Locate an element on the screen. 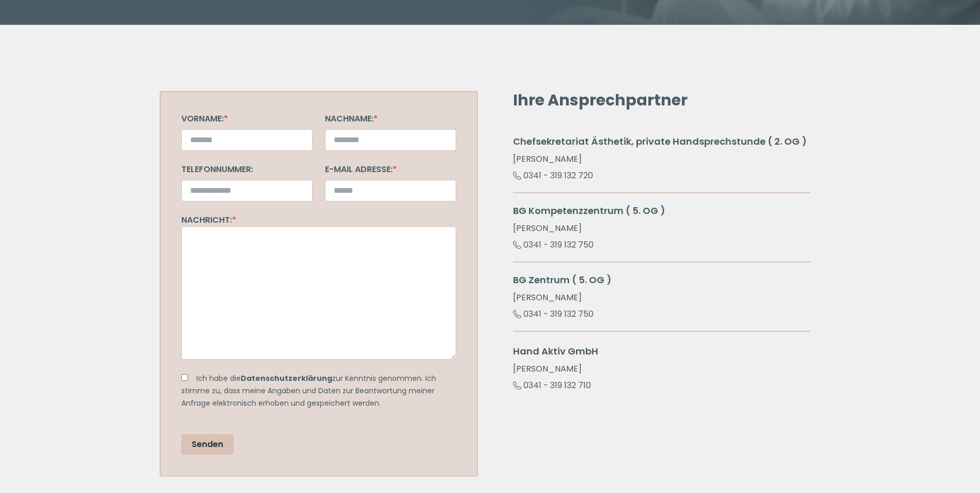  a: 0341 - 319 132 710 is located at coordinates (552, 385).